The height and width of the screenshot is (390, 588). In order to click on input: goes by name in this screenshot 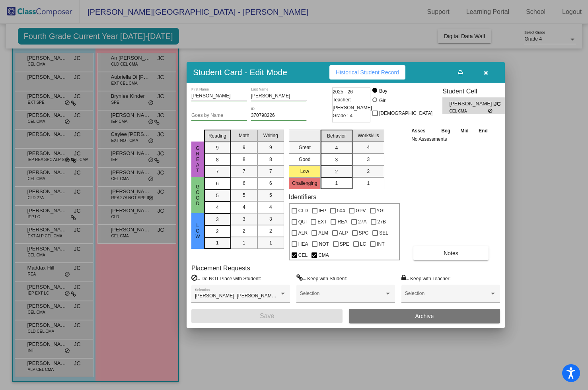, I will do `click(219, 116)`.